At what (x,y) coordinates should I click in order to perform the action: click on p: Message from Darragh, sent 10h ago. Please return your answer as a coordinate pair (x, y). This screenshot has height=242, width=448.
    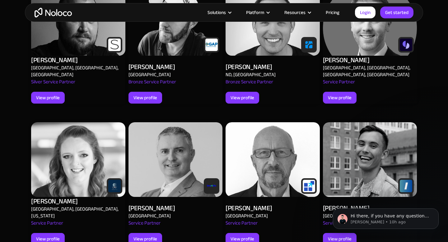
    Looking at the image, I should click on (67, 27).